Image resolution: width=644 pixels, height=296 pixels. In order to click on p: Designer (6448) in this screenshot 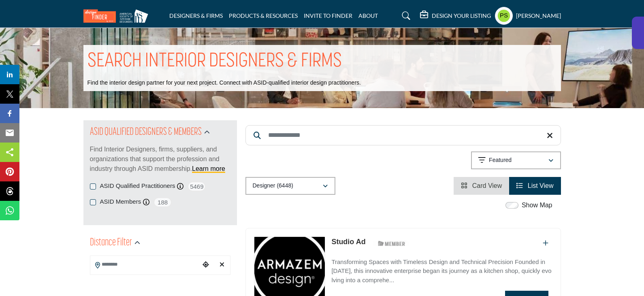, I will do `click(273, 186)`.